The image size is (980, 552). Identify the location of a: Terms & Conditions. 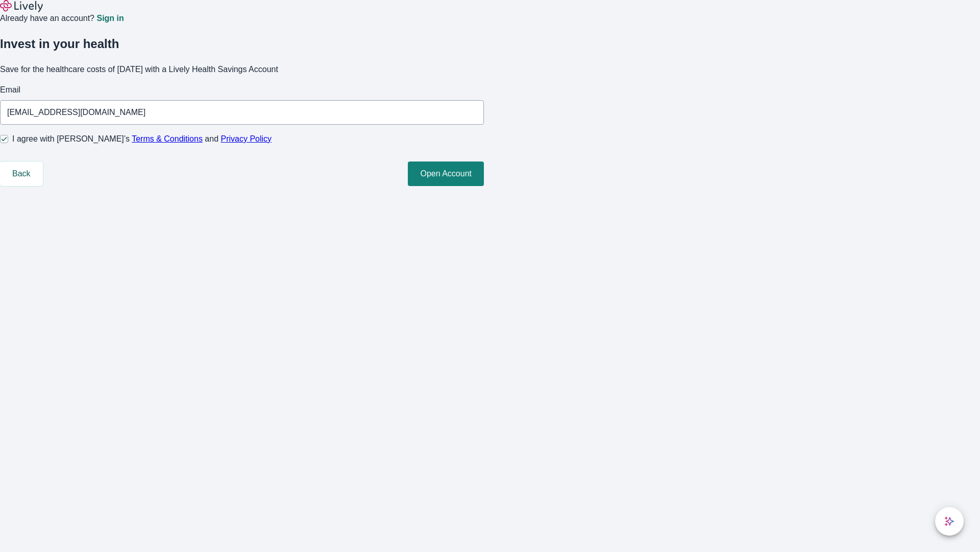
(167, 139).